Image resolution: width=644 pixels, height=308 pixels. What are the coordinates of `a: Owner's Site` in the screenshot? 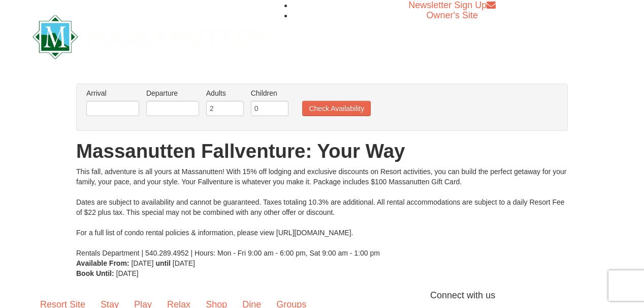 It's located at (452, 16).